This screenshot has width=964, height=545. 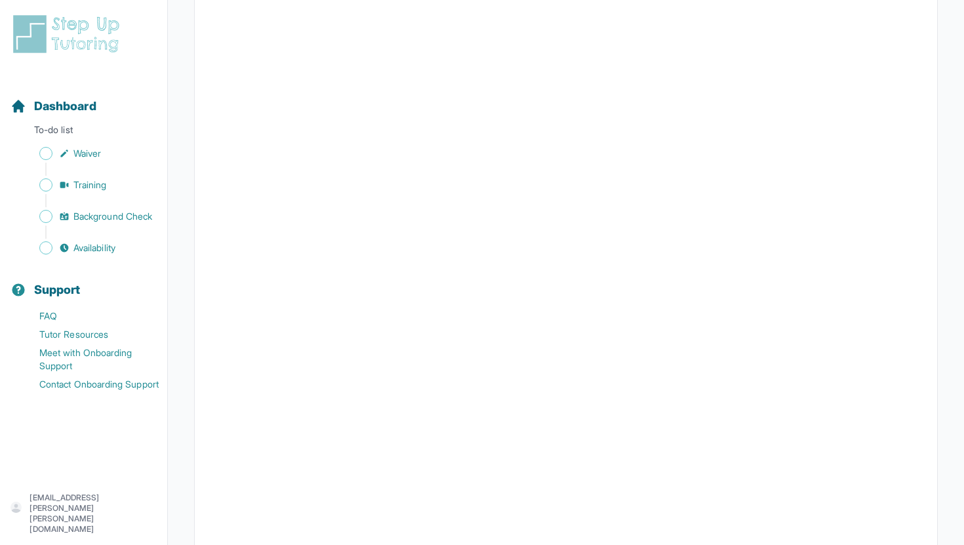 What do you see at coordinates (90, 185) in the screenshot?
I see `span: Training` at bounding box center [90, 185].